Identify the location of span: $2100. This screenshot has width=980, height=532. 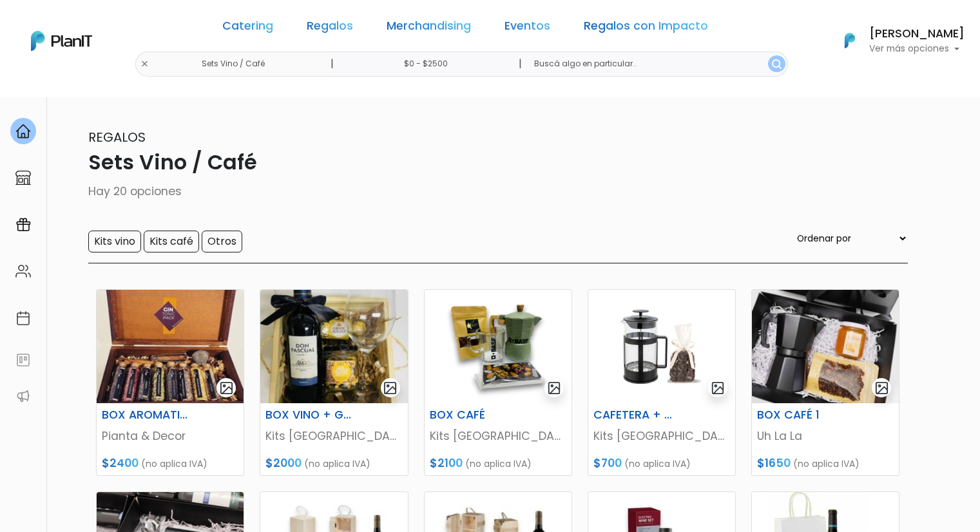
(446, 464).